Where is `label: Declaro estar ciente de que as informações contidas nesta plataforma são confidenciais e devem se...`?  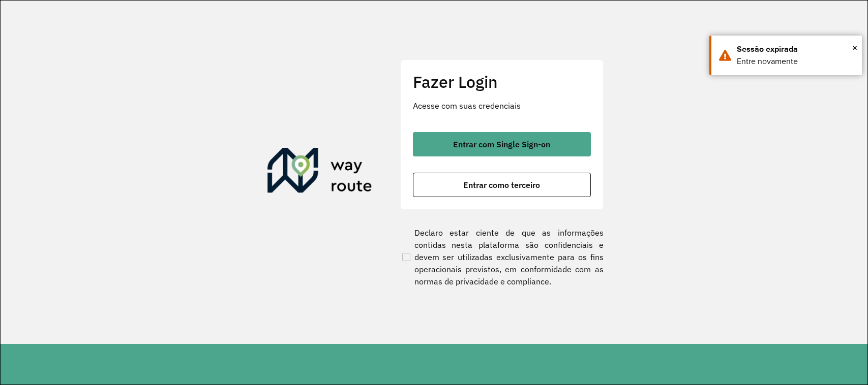
label: Declaro estar ciente de que as informações contidas nesta plataforma são confidenciais e devem se... is located at coordinates (502, 257).